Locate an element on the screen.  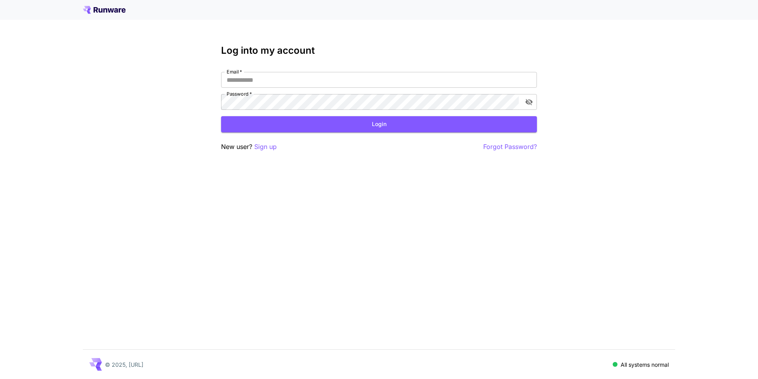
button: toggle password visibility is located at coordinates (529, 102).